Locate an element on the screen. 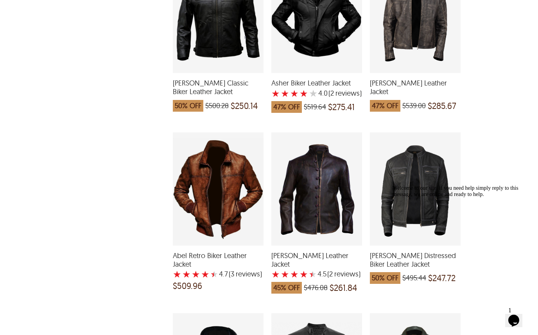 This screenshot has height=335, width=538. span: $509.96 is located at coordinates (187, 286).